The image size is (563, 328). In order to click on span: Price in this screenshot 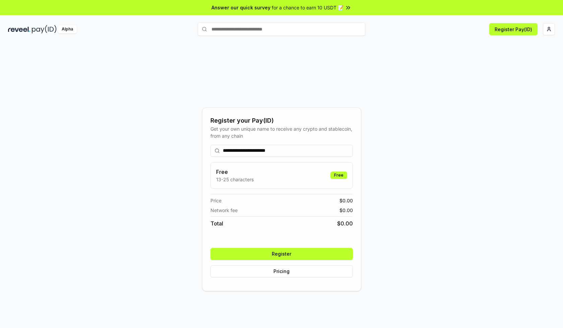, I will do `click(216, 200)`.